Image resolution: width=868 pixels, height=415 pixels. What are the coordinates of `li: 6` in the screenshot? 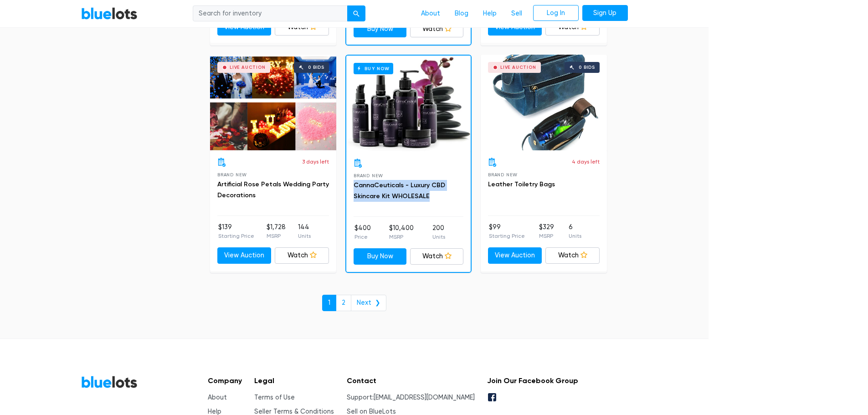 It's located at (575, 231).